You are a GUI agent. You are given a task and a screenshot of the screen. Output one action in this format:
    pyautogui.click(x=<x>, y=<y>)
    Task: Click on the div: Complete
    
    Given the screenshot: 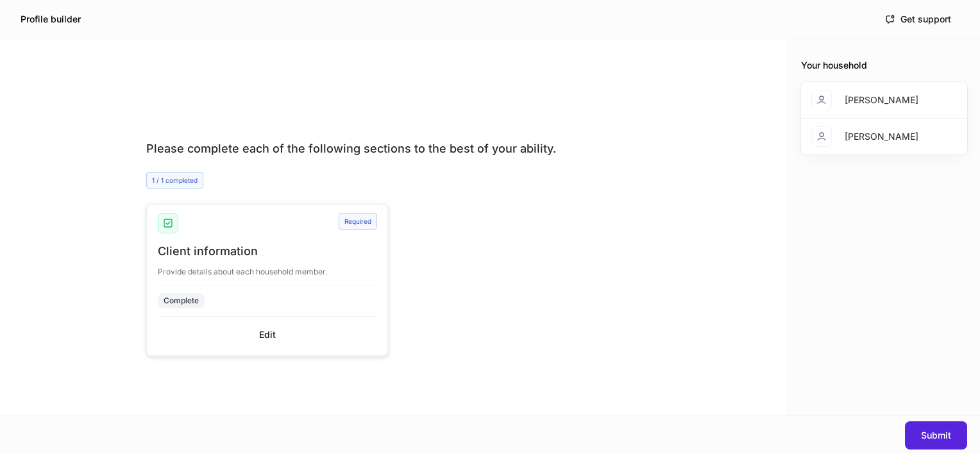 What is the action you would take?
    pyautogui.click(x=181, y=301)
    